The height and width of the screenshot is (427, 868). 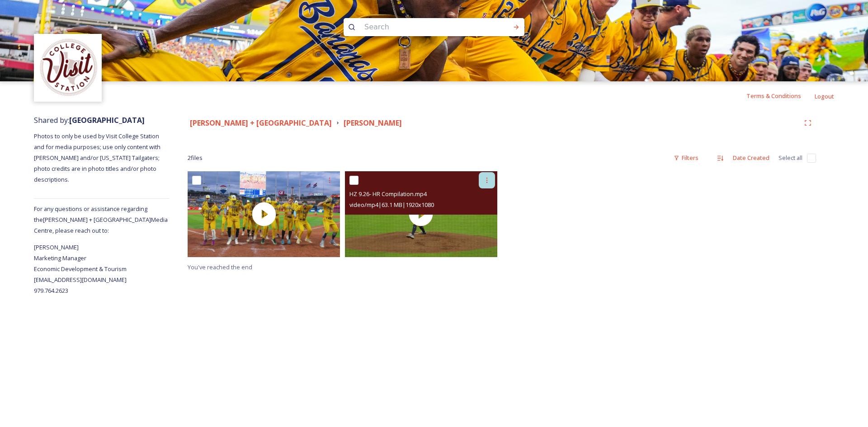 What do you see at coordinates (388, 194) in the screenshot?
I see `span: HZ 9.26- HR Compilation.mp4` at bounding box center [388, 194].